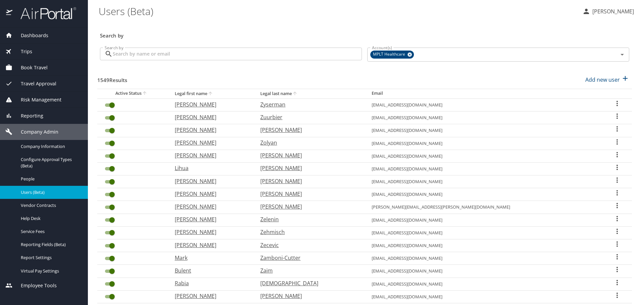 The image size is (644, 305). What do you see at coordinates (45, 13) in the screenshot?
I see `img: airportal-logo.png` at bounding box center [45, 13].